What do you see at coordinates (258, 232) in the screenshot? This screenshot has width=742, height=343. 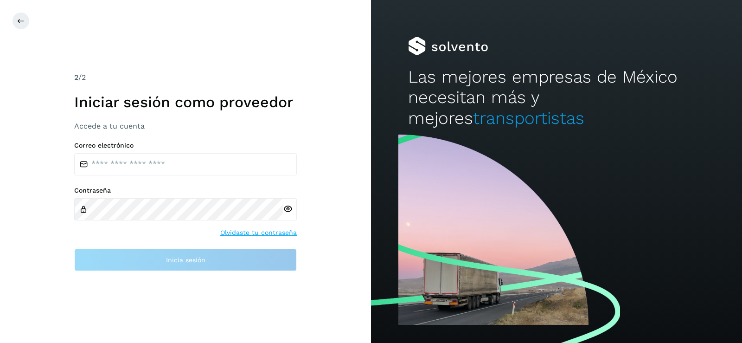 I see `a: Olvidaste tu contraseña` at bounding box center [258, 232].